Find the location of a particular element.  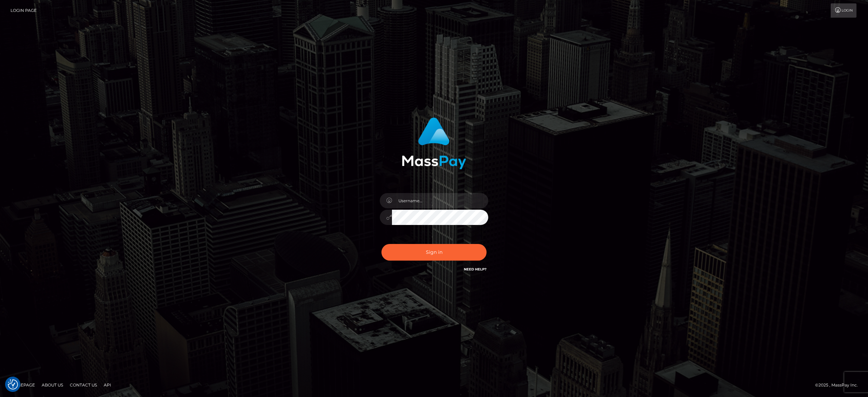

a: Contact Us is located at coordinates (83, 385).